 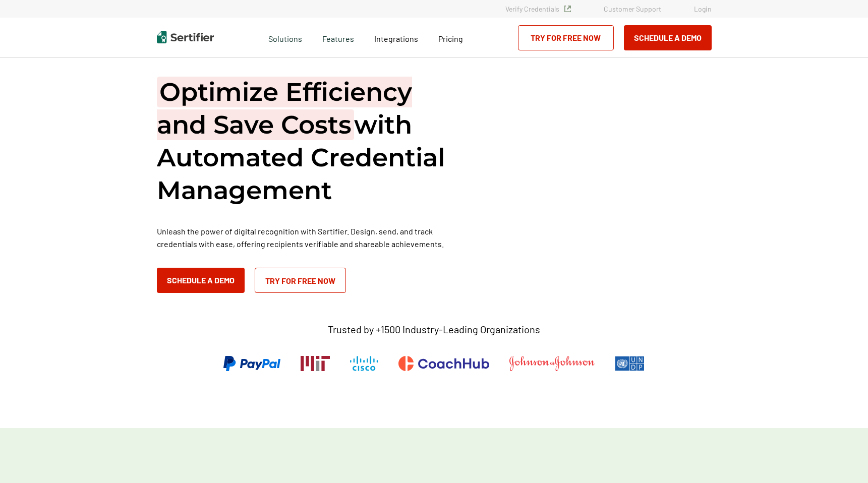 What do you see at coordinates (364, 364) in the screenshot?
I see `img: Cisco` at bounding box center [364, 364].